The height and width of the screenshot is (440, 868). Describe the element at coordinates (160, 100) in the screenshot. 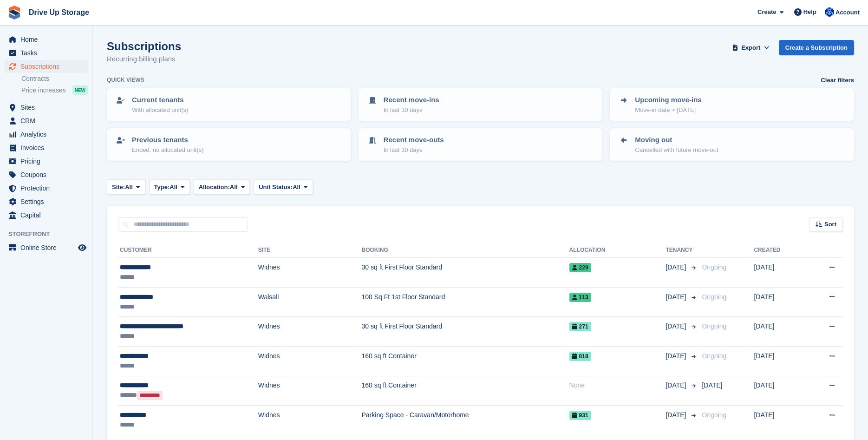

I see `p: Current tenants` at that location.